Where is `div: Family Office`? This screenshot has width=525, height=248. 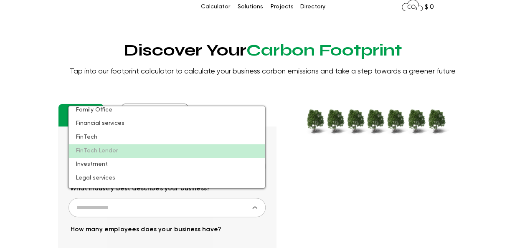 div: Family Office is located at coordinates (90, 110).